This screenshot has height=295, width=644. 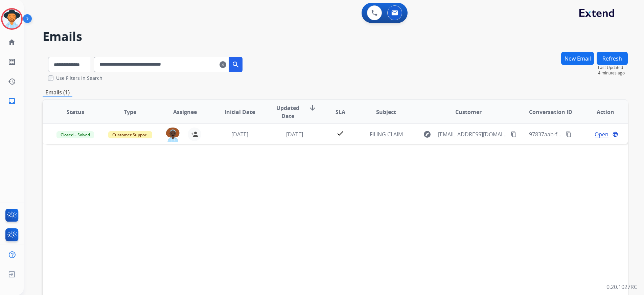 What do you see at coordinates (468, 112) in the screenshot?
I see `span: Customer` at bounding box center [468, 112].